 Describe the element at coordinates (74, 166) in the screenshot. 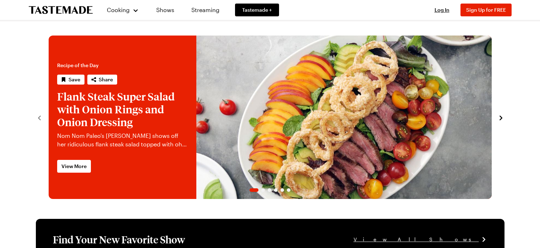

I see `a: View More` at that location.